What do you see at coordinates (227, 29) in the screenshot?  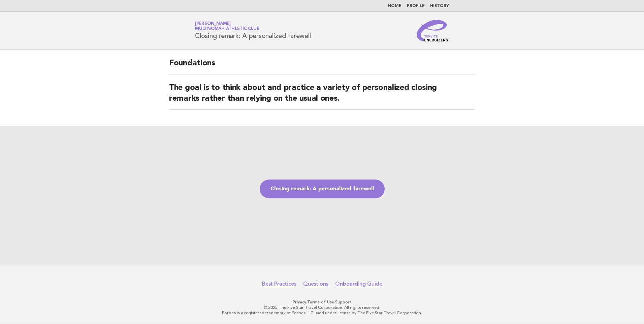 I see `span: Multnomah Athletic Club` at bounding box center [227, 29].